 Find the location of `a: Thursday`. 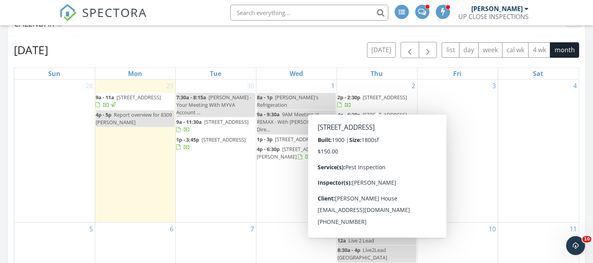

a: Thursday is located at coordinates (377, 73).